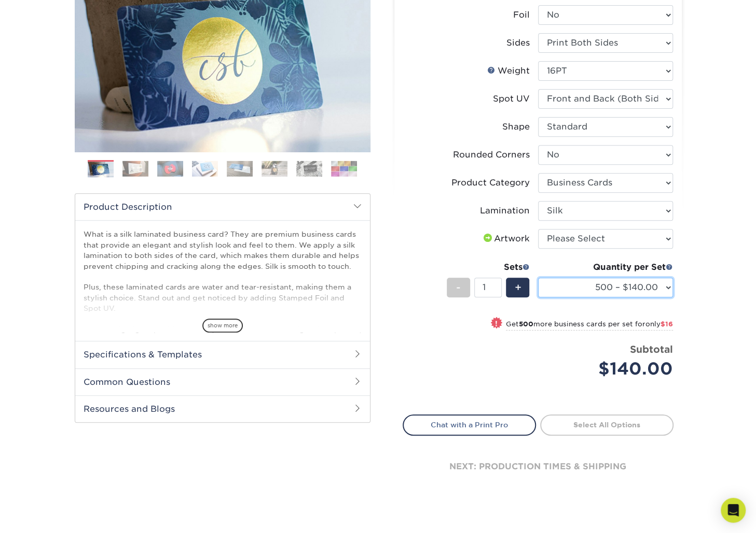  Describe the element at coordinates (491, 155) in the screenshot. I see `div: Rounded Corners` at that location.